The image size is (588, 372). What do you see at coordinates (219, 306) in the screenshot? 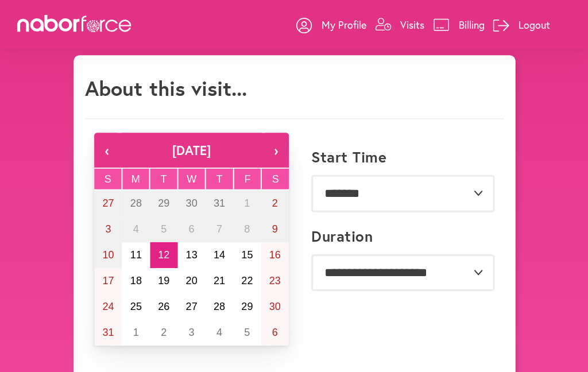
I see `abbr: August 28, 2025` at bounding box center [219, 306].